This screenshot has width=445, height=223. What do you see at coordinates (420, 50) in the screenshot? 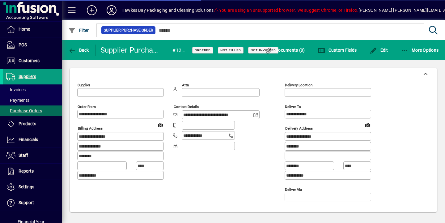
I see `span: More Options` at bounding box center [420, 50].